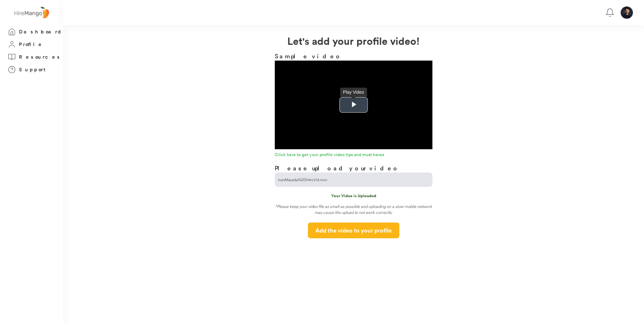 This screenshot has height=324, width=644. Describe the element at coordinates (627, 13) in the screenshot. I see `img: Headshot.jpg.png` at that location.